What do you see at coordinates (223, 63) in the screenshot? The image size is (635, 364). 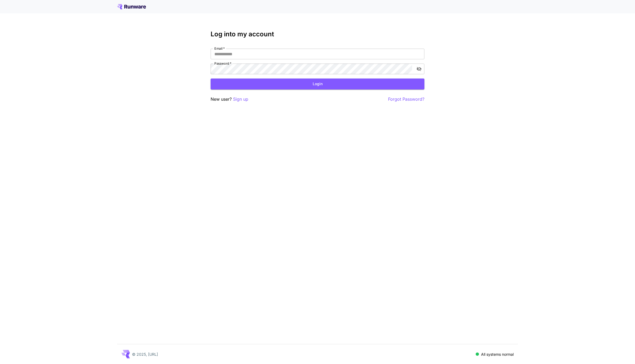 I see `label: Password` at bounding box center [223, 63].